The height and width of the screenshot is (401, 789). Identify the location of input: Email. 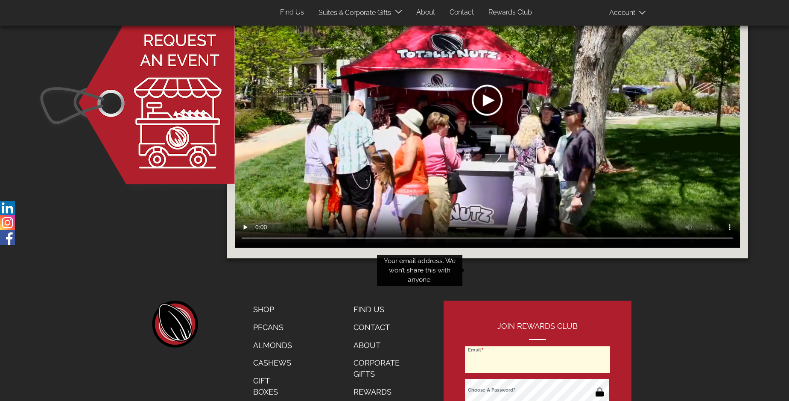
(537, 359).